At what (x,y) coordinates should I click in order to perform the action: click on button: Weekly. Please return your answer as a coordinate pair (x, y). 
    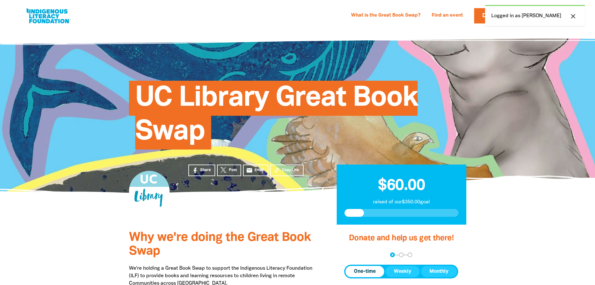
    Looking at the image, I should click on (403, 271).